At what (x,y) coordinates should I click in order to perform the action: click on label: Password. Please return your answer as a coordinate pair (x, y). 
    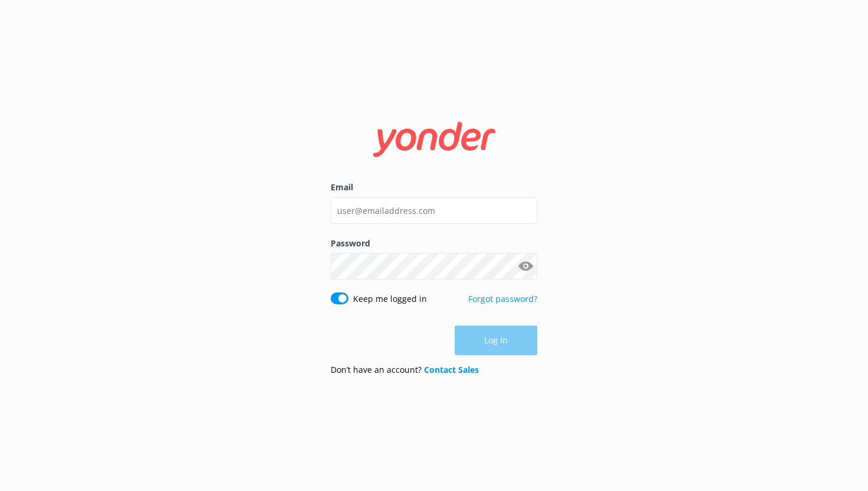
    Looking at the image, I should click on (434, 244).